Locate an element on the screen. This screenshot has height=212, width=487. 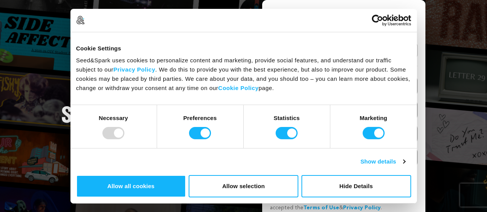
div: Seed&Spark uses cookies to personalize content and marketing, provide social features, and unders... is located at coordinates (244, 74).